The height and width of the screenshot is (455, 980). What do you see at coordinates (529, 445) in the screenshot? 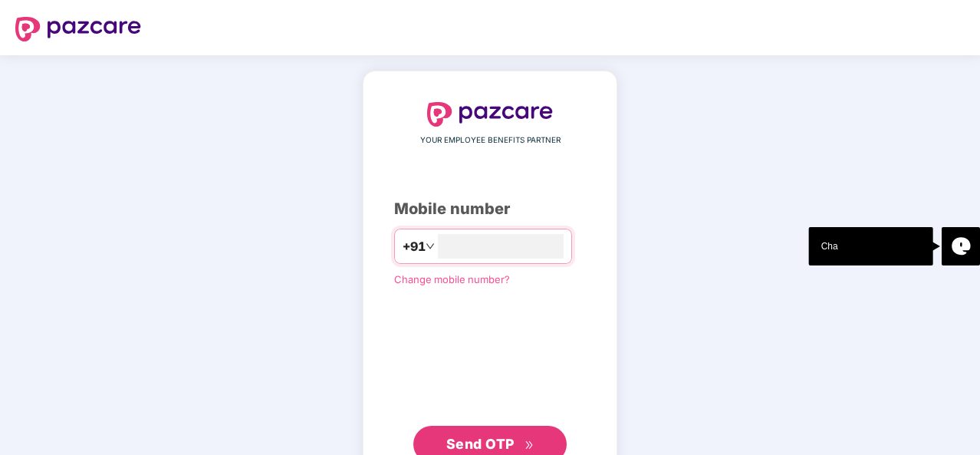
I see `span: double-right` at bounding box center [529, 445].